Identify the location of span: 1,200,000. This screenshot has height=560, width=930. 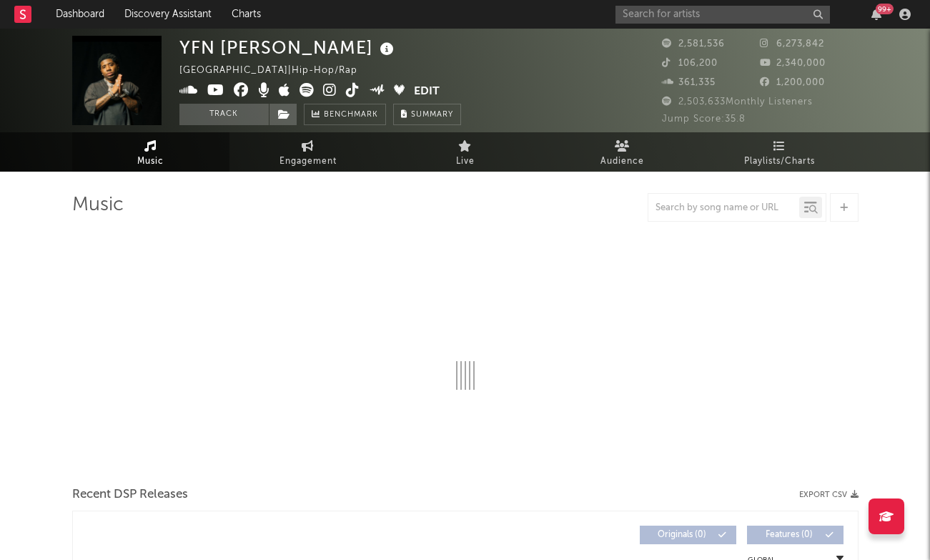
(792, 82).